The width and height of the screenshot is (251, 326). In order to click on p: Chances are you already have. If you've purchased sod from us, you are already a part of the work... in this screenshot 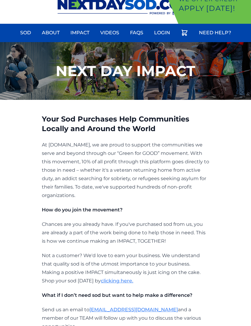, I will do `click(125, 233)`.